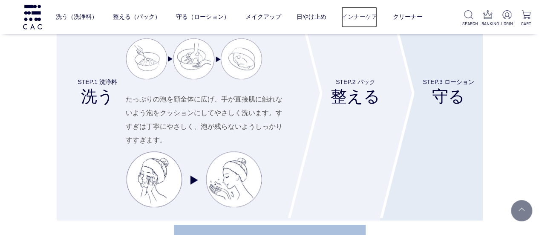 The height and width of the screenshot is (235, 539). Describe the element at coordinates (526, 18) in the screenshot. I see `a: CART` at that location.